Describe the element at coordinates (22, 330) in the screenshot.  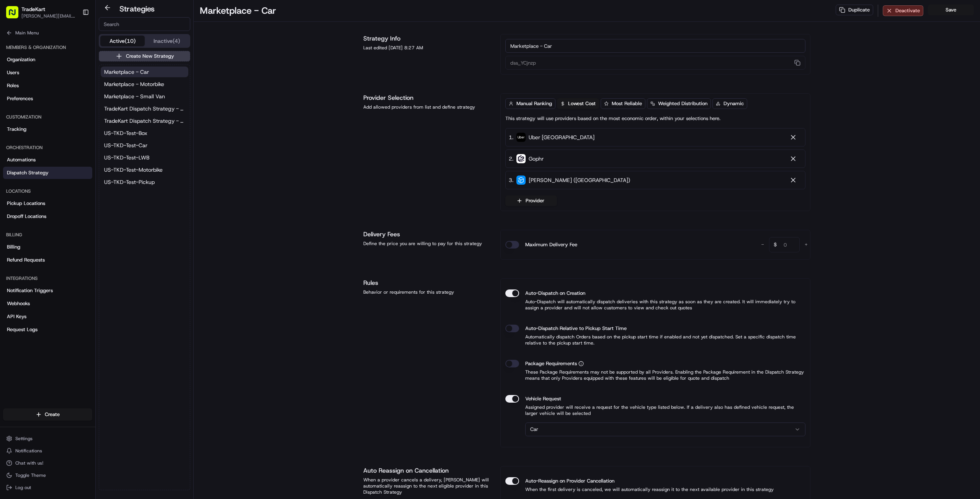
I see `span: Request Logs` at that location.